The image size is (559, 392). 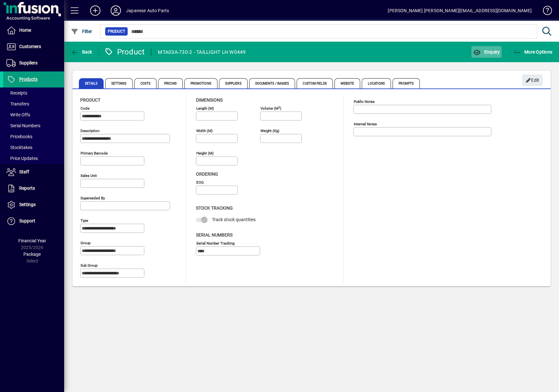 What do you see at coordinates (34, 205) in the screenshot?
I see `a: Settings` at bounding box center [34, 205].